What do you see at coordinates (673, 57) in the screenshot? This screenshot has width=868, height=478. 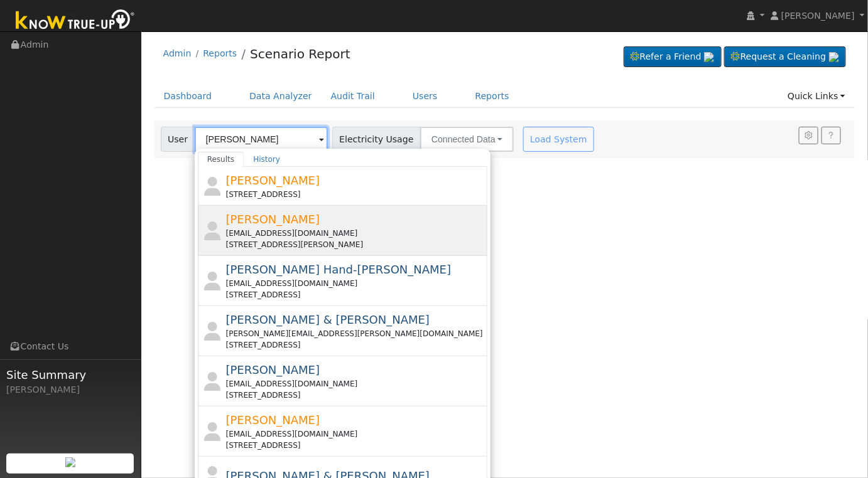 I see `a: Refer a Friend` at bounding box center [673, 57].